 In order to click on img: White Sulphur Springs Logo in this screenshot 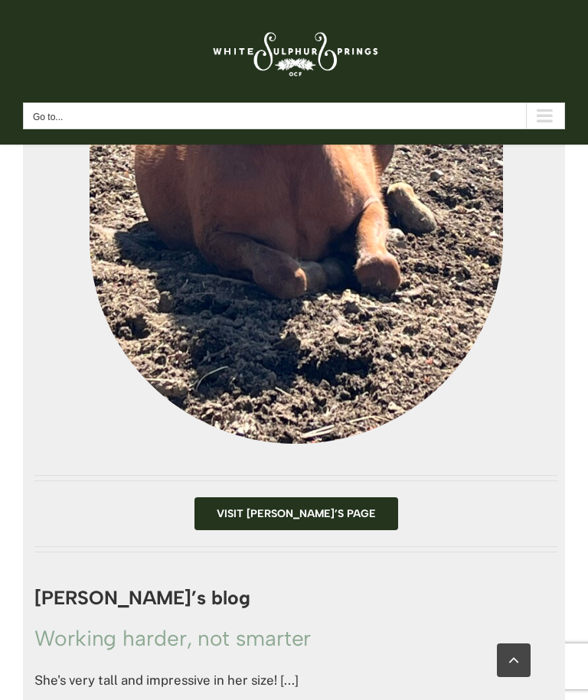, I will do `click(294, 51)`.